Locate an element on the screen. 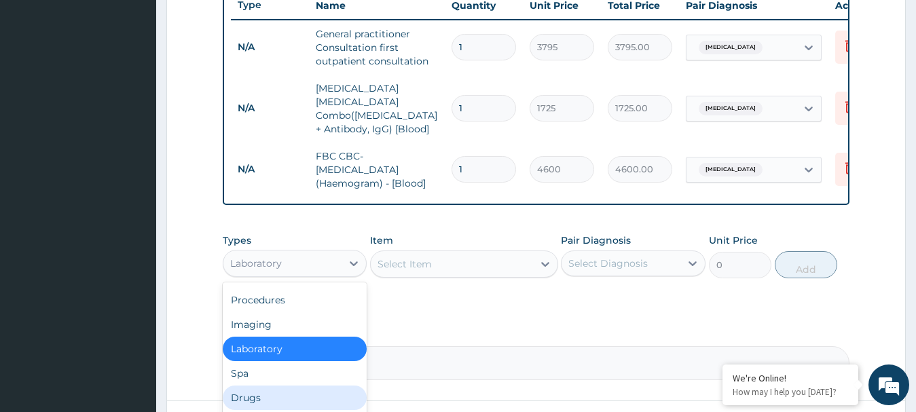 The height and width of the screenshot is (412, 916). p: How may I help you today? is located at coordinates (790, 392).